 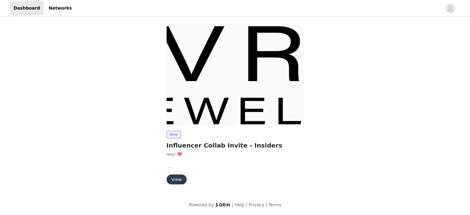 I want to click on button: View, so click(x=177, y=179).